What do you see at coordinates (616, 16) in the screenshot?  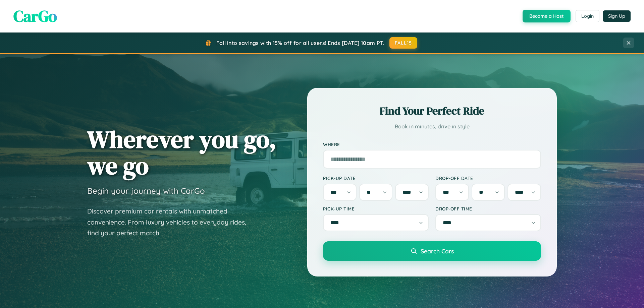 I see `button: Sign Up` at bounding box center [616, 16].